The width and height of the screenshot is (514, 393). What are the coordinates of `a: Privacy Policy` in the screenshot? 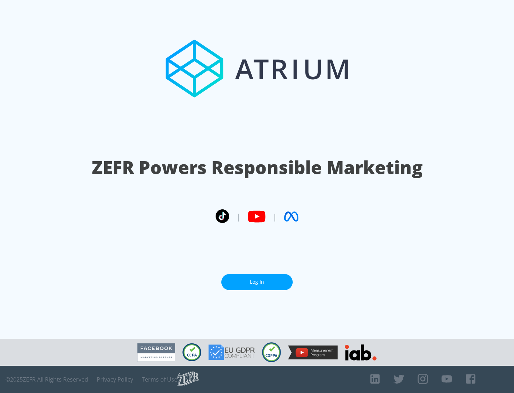 It's located at (115, 379).